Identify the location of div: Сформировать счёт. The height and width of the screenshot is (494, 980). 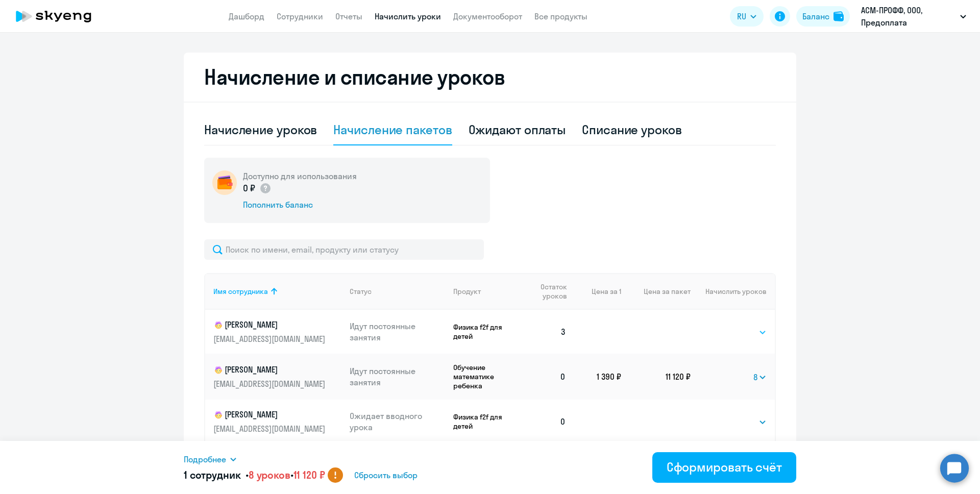
(725, 467).